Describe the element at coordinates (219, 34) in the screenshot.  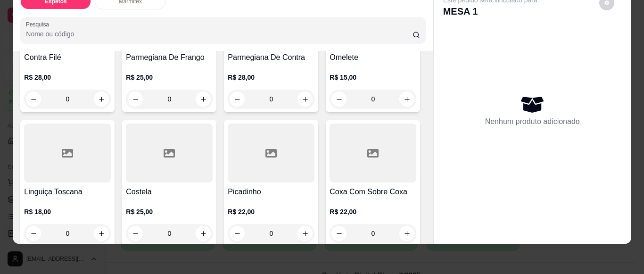
I see `input: Pesquisa` at that location.